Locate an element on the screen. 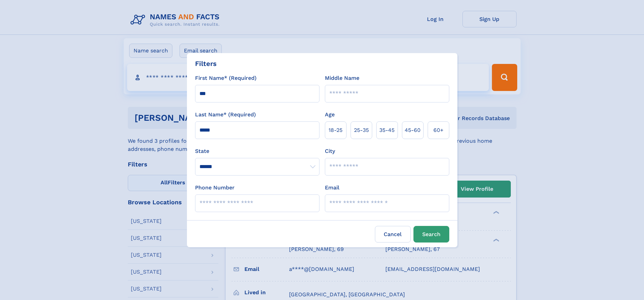 The image size is (644, 300). span: 18‑25 is located at coordinates (335, 130).